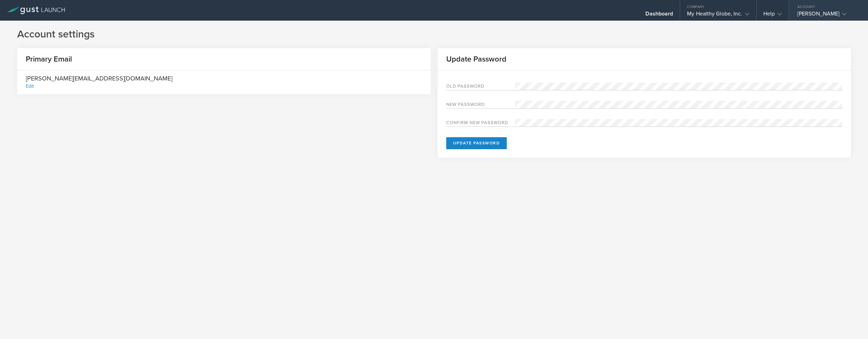 The width and height of the screenshot is (868, 339). I want to click on label: Confirm new password, so click(481, 123).